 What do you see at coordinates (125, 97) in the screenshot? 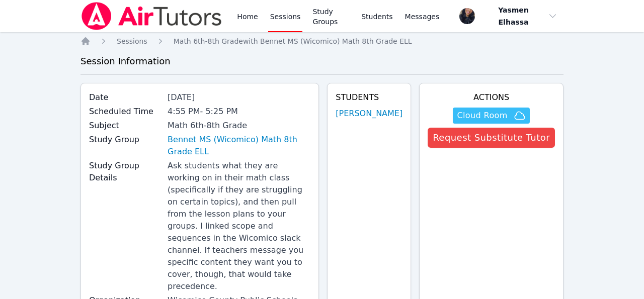
I see `label: Date` at bounding box center [125, 97].